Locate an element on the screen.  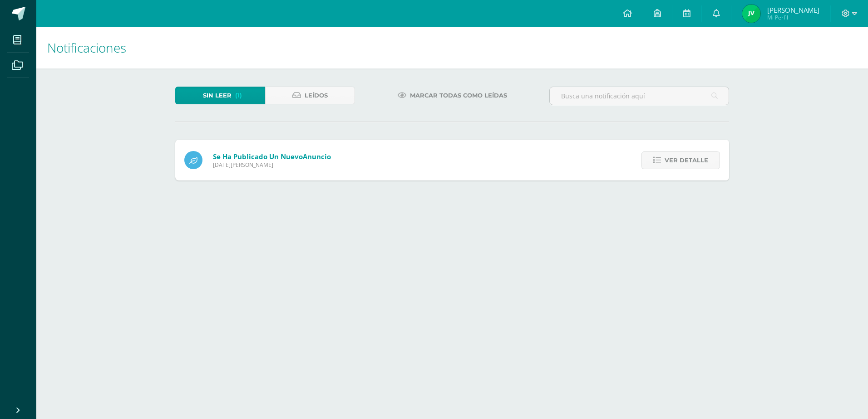
span: Mi Perfil is located at coordinates (794, 17).